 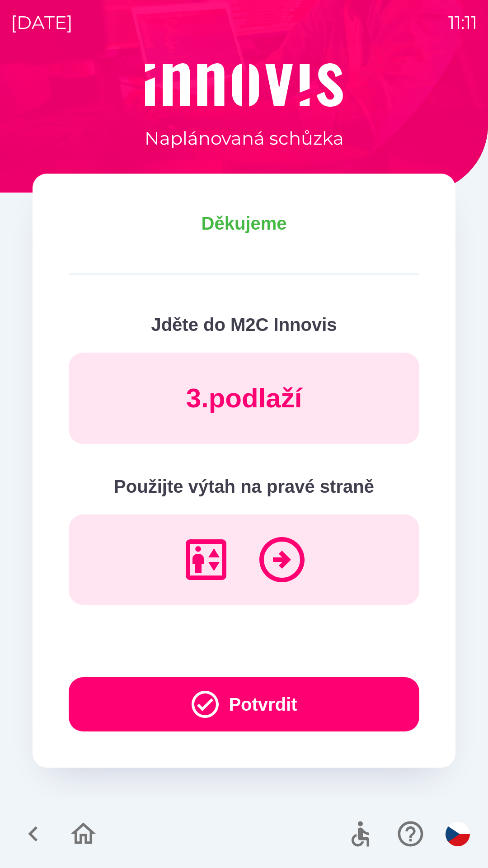 What do you see at coordinates (244, 486) in the screenshot?
I see `p: Použijte výtah na pravé straně` at bounding box center [244, 486].